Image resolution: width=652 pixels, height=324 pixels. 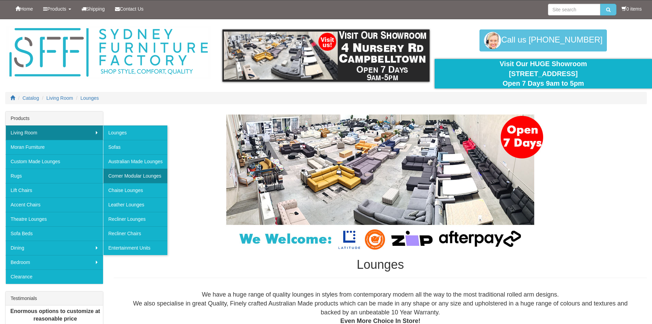 What do you see at coordinates (60, 98) in the screenshot?
I see `span: Living Room` at bounding box center [60, 98].